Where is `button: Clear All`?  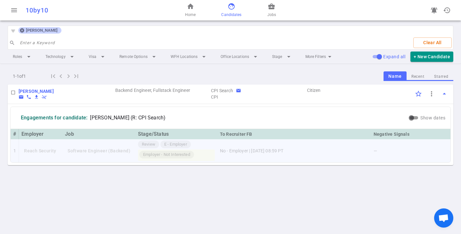
button: Clear All is located at coordinates (432, 43).